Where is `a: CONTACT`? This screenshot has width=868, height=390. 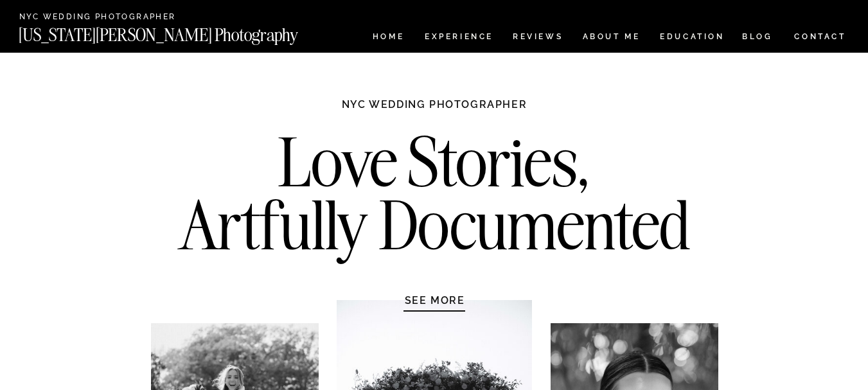 a: CONTACT is located at coordinates (820, 37).